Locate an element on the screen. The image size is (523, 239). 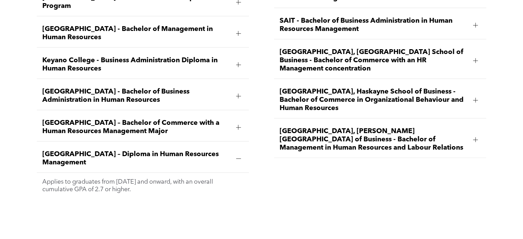
span: SAIT - Bachelor of Business Administration in Human Resources Management is located at coordinates (374, 25).